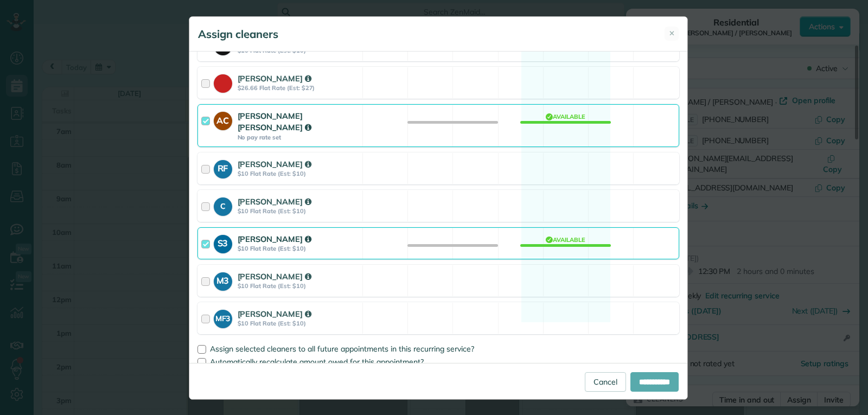 This screenshot has height=415, width=868. I want to click on strong: MF3, so click(223, 317).